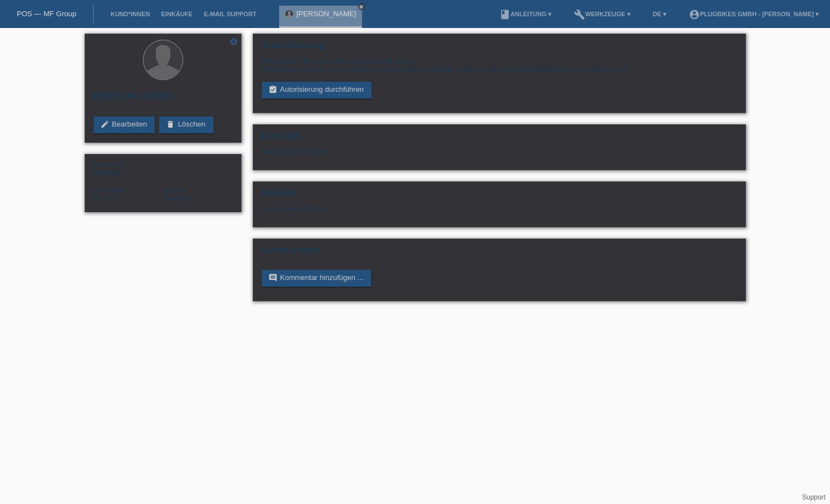 This screenshot has width=830, height=504. I want to click on h2: Einkäufe, so click(499, 139).